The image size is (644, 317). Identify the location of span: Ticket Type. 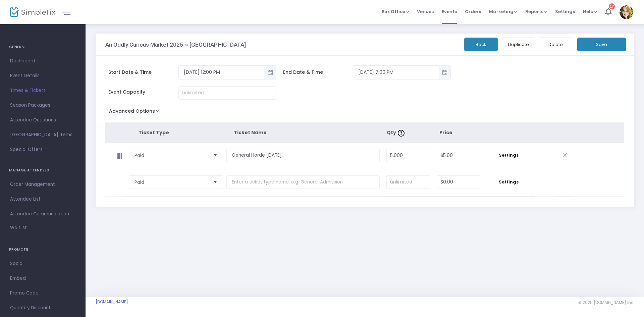
(154, 133).